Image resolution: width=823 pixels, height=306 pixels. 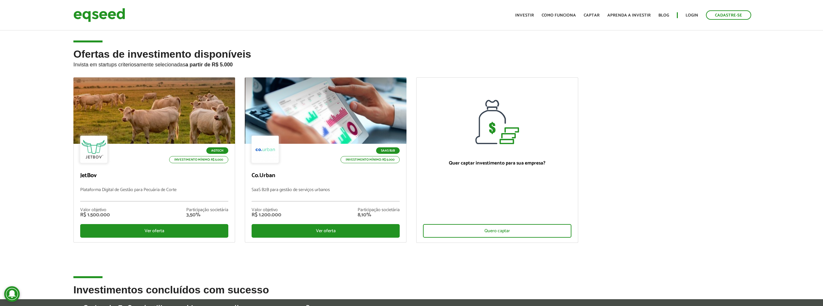 I want to click on a: Login, so click(x=692, y=15).